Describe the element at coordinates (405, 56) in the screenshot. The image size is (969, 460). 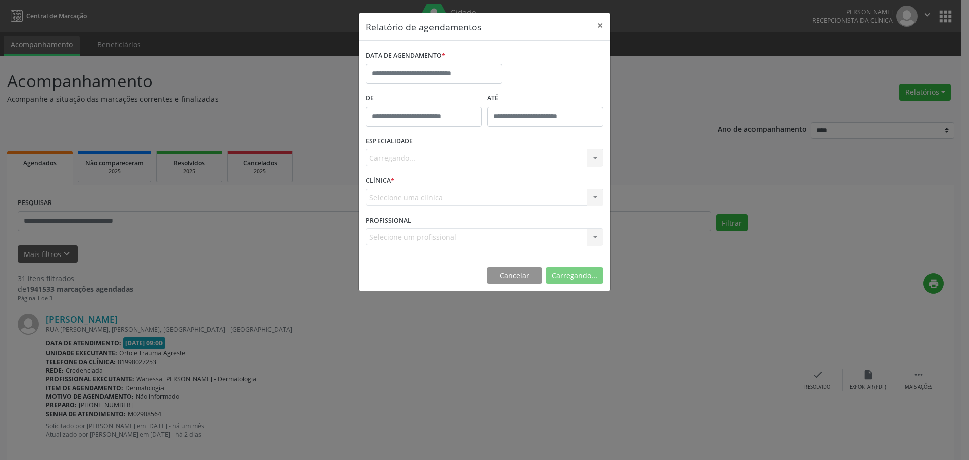
I see `label: DATA DE AGENDAMENTO` at that location.